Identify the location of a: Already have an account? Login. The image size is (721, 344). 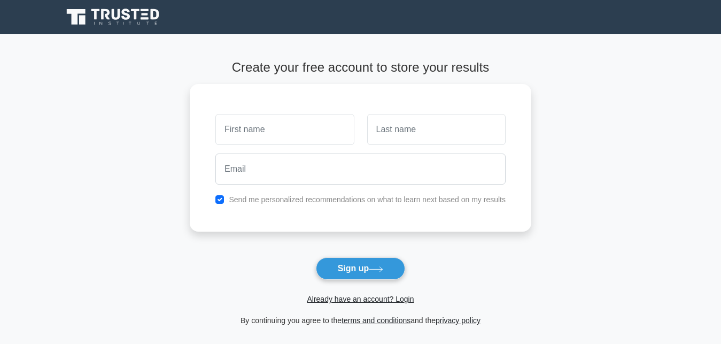
(360, 299).